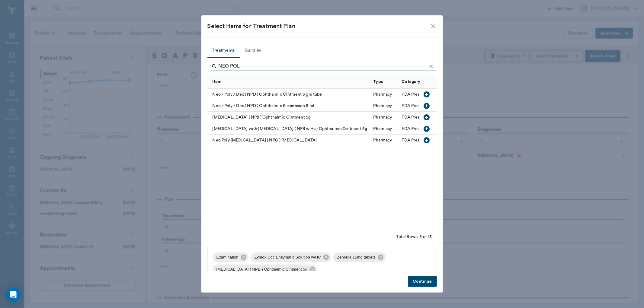 This screenshot has height=308, width=644. Describe the element at coordinates (356, 257) in the screenshot. I see `span: Zenrelia 15mg tablets` at that location.